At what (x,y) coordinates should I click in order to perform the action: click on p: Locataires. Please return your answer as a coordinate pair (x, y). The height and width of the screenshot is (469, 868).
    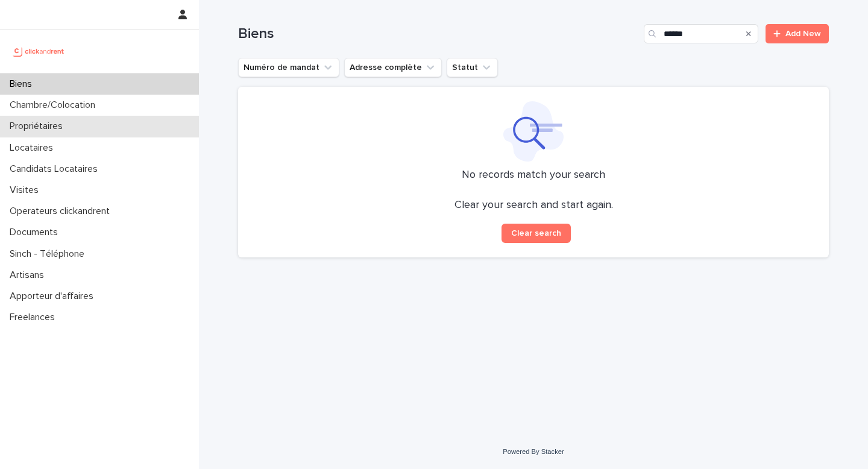
    Looking at the image, I should click on (34, 148).